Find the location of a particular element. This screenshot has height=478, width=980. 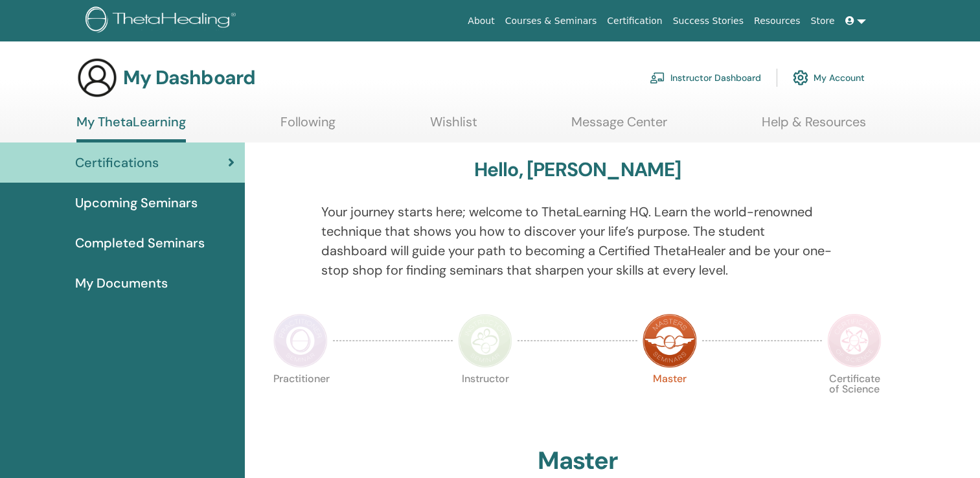

a: Following is located at coordinates (307, 126).